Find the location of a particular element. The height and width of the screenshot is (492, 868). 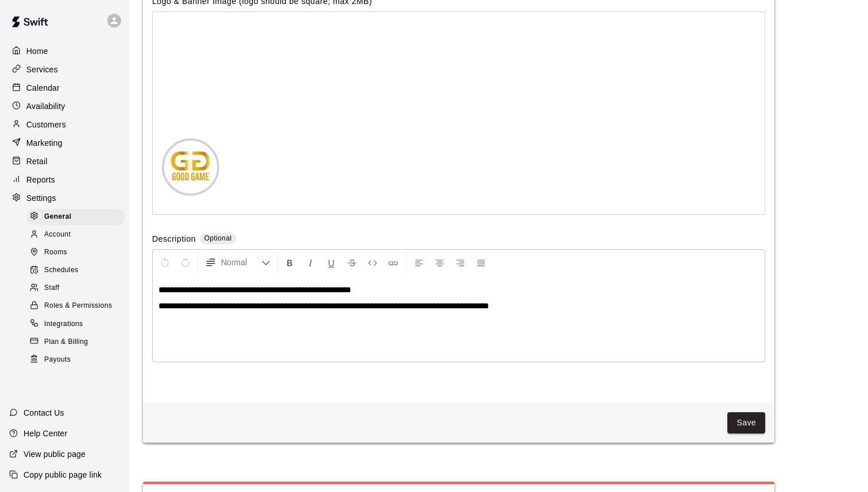

span: Plan & Billing is located at coordinates (66, 342).